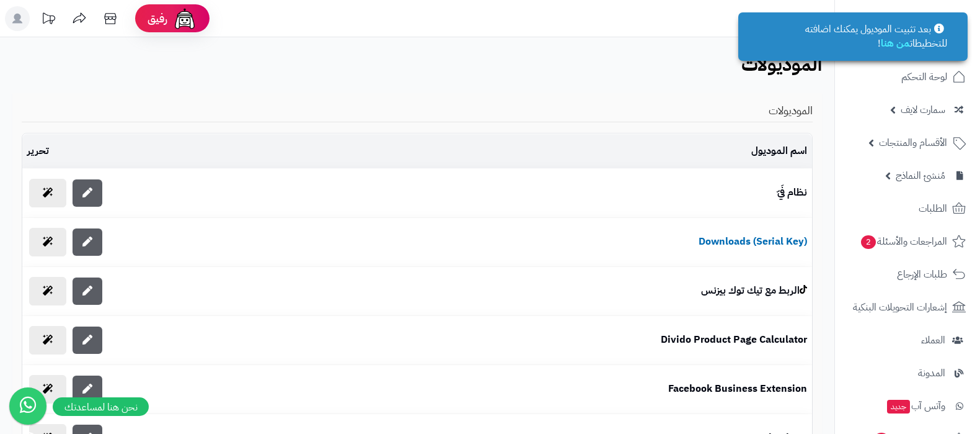 This screenshot has width=980, height=434. I want to click on td: اسم الموديول, so click(530, 150).